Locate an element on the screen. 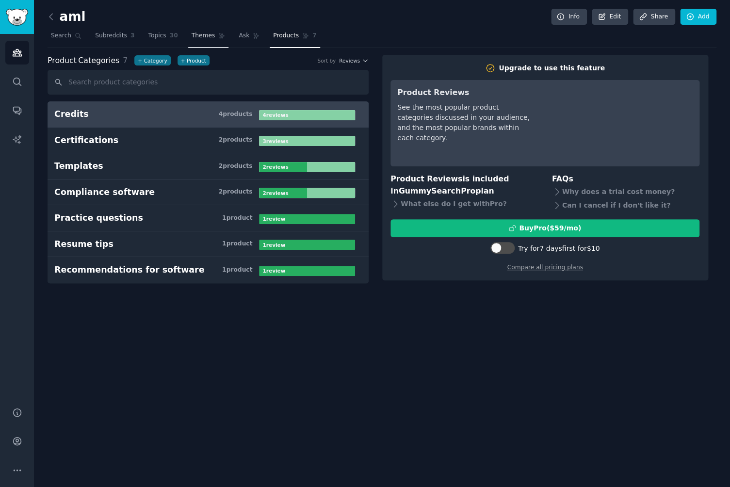 Image resolution: width=730 pixels, height=487 pixels. div: Buy Pro ($ 59 /mo ) is located at coordinates (550, 228).